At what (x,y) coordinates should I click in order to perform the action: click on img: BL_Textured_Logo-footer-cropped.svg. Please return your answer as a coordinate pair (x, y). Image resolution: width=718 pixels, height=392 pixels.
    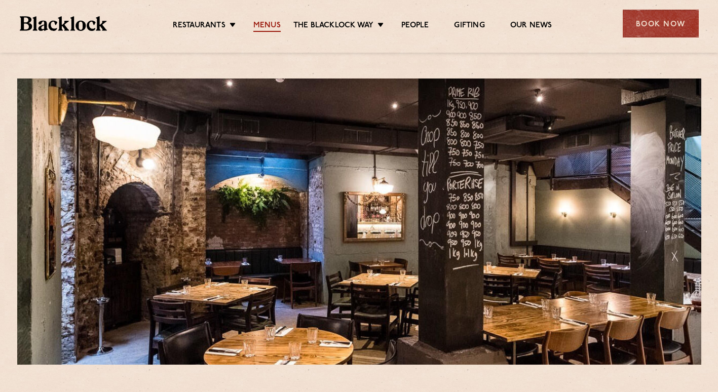
    Looking at the image, I should click on (63, 23).